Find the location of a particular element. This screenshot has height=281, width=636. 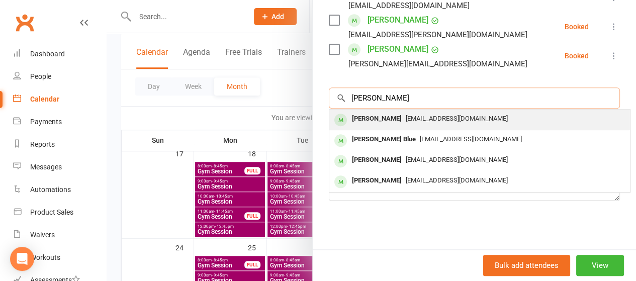

input: Search to add attendees is located at coordinates (474, 98).